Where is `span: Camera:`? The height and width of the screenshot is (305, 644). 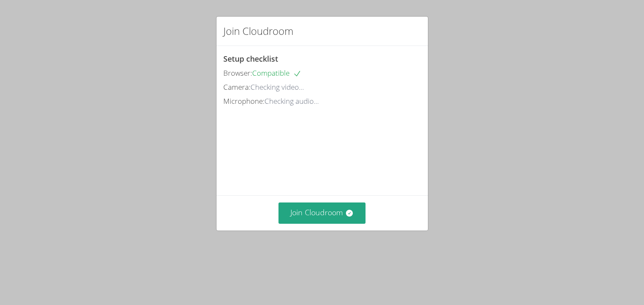 span: Camera: is located at coordinates (237, 87).